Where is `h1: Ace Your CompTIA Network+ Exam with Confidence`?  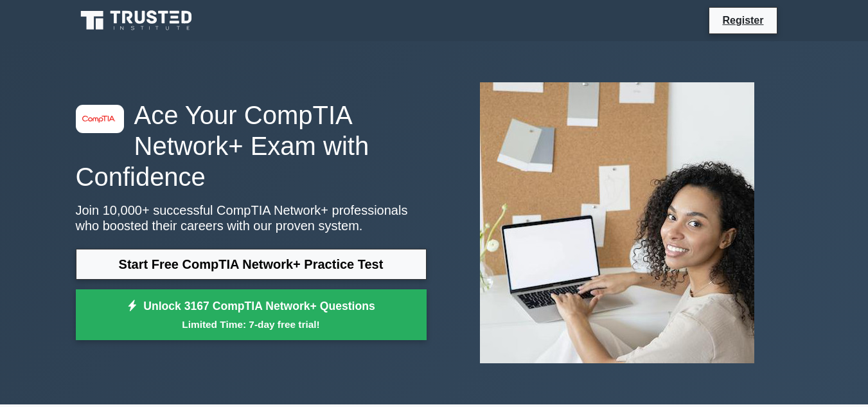 h1: Ace Your CompTIA Network+ Exam with Confidence is located at coordinates (251, 146).